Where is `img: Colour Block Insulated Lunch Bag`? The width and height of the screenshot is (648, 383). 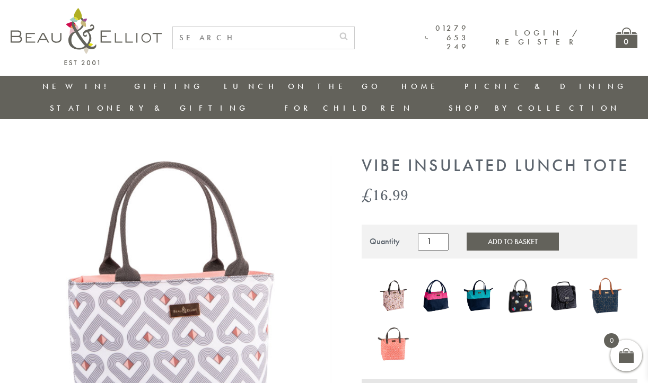
img: Colour Block Insulated Lunch Bag is located at coordinates (436, 296).